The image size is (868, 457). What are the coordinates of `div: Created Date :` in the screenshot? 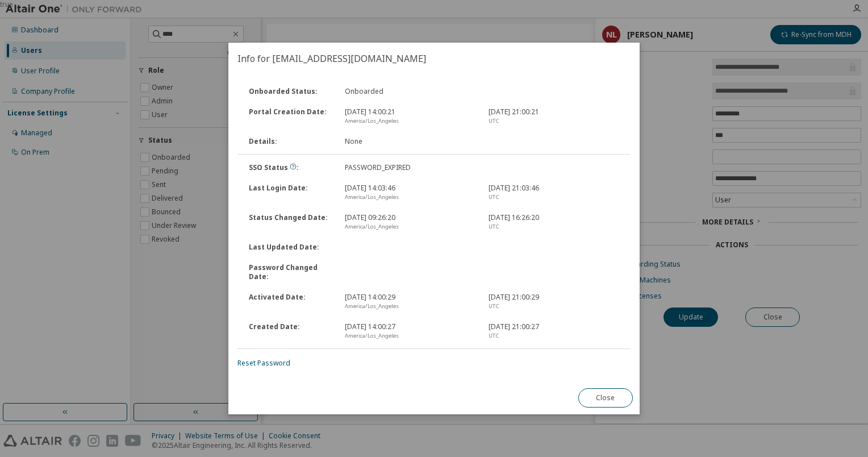 It's located at (290, 331).